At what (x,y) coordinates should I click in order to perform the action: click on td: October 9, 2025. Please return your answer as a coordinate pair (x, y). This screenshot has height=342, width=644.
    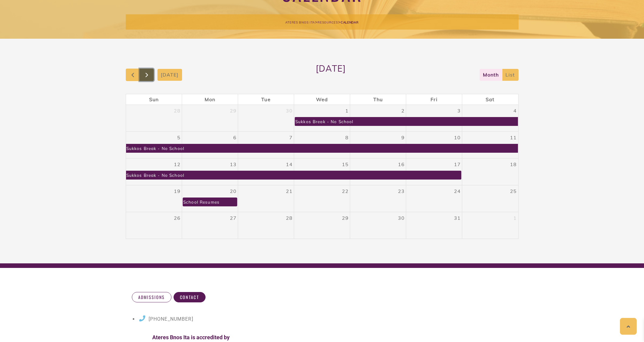
    Looking at the image, I should click on (378, 144).